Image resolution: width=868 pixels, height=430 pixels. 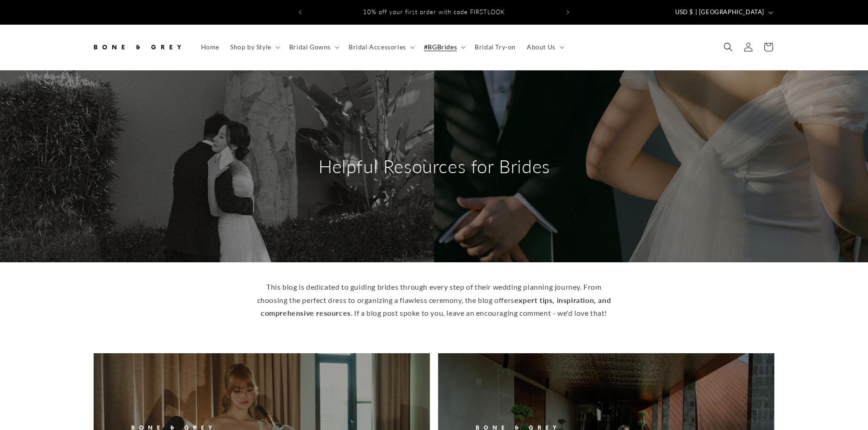 I want to click on summary: Shop by Style, so click(x=254, y=47).